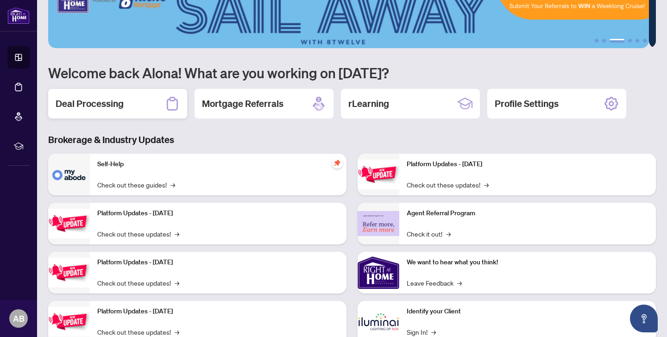  What do you see at coordinates (429, 234) in the screenshot?
I see `a: Check it out!→` at bounding box center [429, 234].